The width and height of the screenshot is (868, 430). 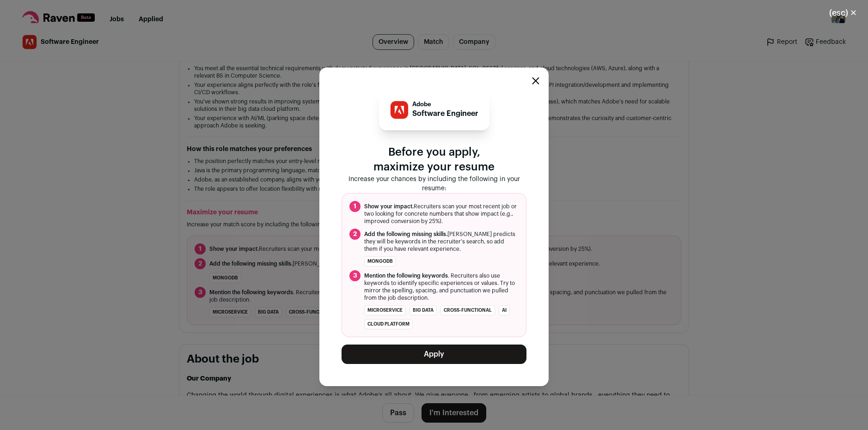 What do you see at coordinates (355, 276) in the screenshot?
I see `span: 3` at bounding box center [355, 276].